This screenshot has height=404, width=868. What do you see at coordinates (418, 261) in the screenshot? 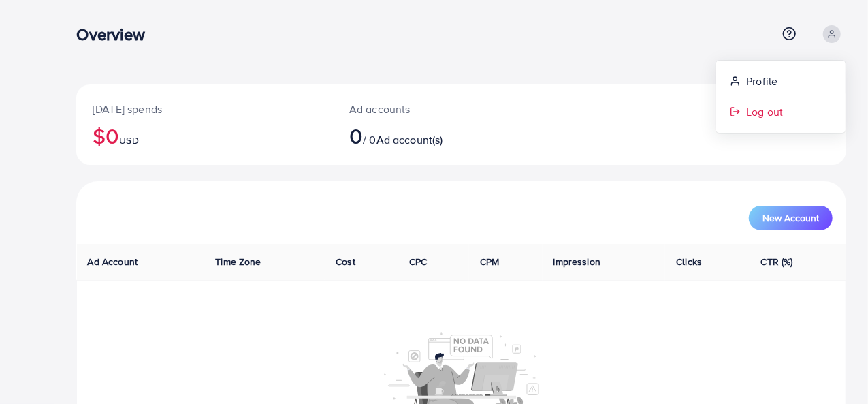
I see `span: CPC` at bounding box center [418, 261].